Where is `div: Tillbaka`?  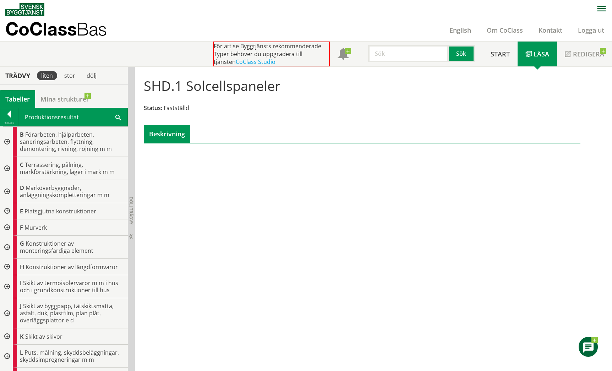 div: Tillbaka is located at coordinates (9, 123).